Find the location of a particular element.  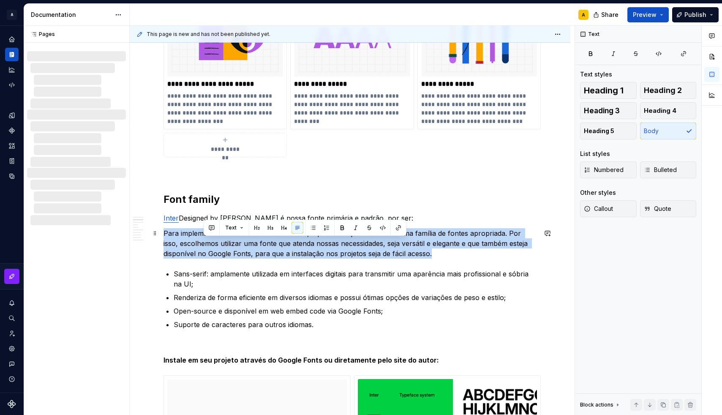

span: Heading 2 is located at coordinates (663, 90).